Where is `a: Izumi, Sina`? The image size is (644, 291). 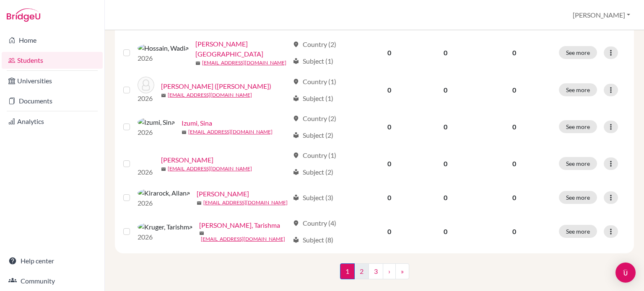
a: Izumi, Sina is located at coordinates (197, 124).